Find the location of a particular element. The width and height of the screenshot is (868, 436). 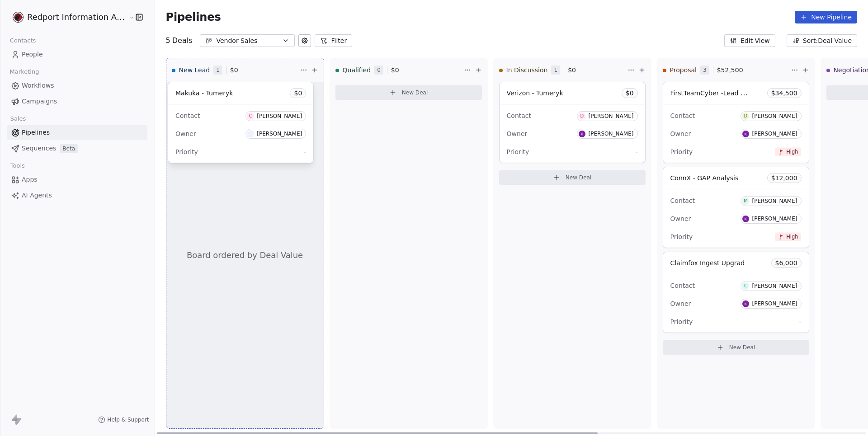

span: 3 is located at coordinates (705, 70).